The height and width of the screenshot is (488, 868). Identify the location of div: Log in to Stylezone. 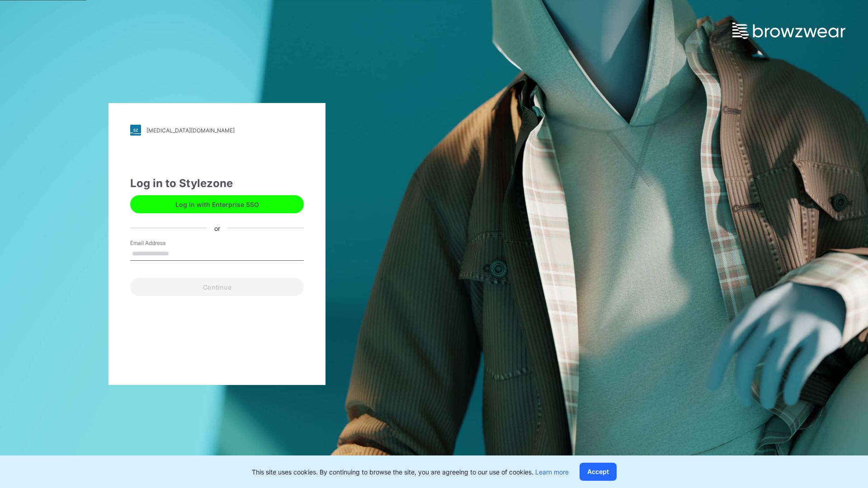
(217, 184).